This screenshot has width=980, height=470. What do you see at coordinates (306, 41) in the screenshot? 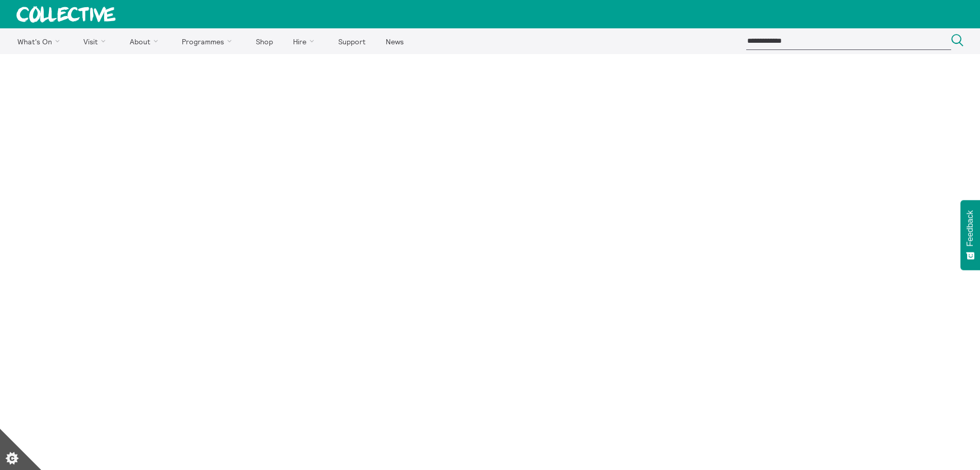
I see `a: Hire` at bounding box center [306, 41].